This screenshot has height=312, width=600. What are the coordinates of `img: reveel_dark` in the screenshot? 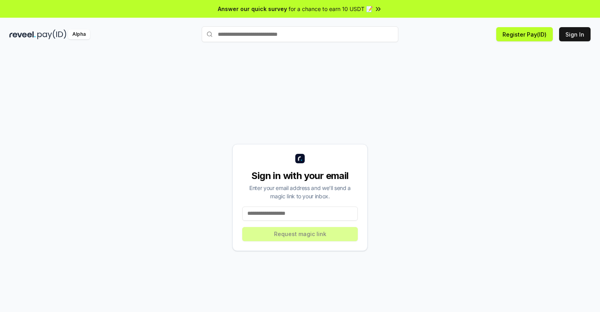 It's located at (22, 34).